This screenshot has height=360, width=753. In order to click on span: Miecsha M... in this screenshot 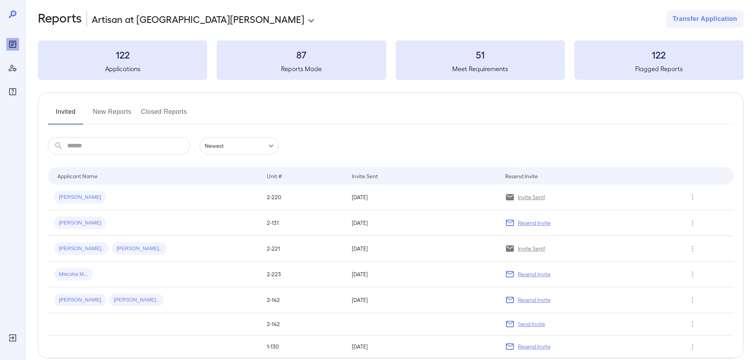, I will do `click(74, 274)`.